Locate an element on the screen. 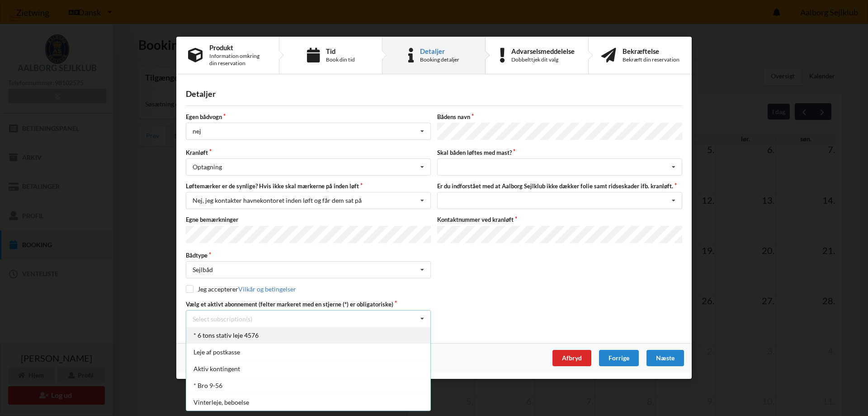 This screenshot has width=868, height=416. div: Nej, jeg kontakter havnekontoret inden løft og får dem sat på is located at coordinates (277, 201).